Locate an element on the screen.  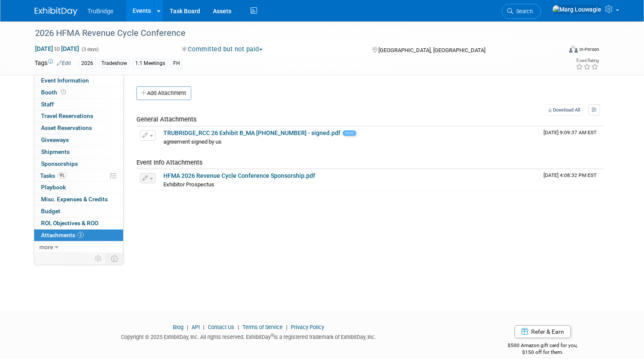
div: Copyright © 2025 ExhibitDay, Inc. All rights reserved. ExhibitDay is a registered trademark of Ex... is located at coordinates (248, 336).